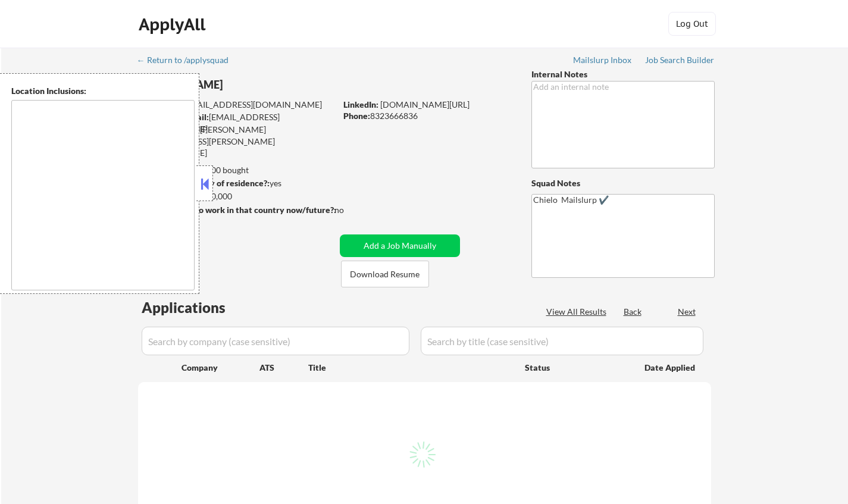 The image size is (848, 504). I want to click on div: yes, so click(235, 183).